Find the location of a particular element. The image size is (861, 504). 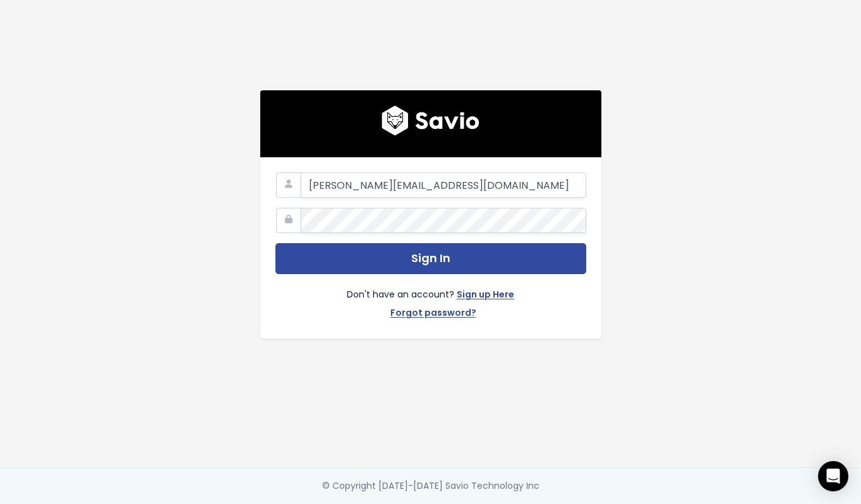

div: Don't have an account? is located at coordinates (430, 299).